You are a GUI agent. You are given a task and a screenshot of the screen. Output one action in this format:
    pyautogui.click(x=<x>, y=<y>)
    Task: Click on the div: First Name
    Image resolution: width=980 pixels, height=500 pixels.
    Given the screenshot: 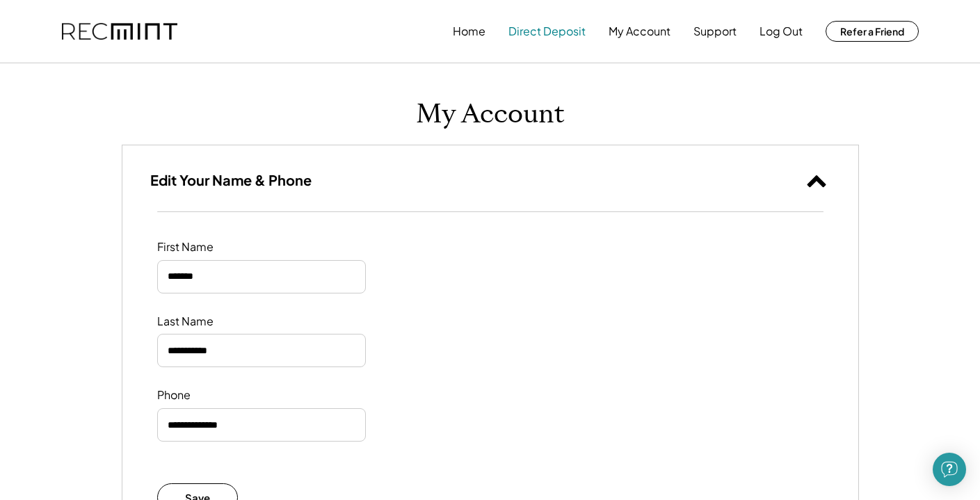 What is the action you would take?
    pyautogui.click(x=227, y=247)
    